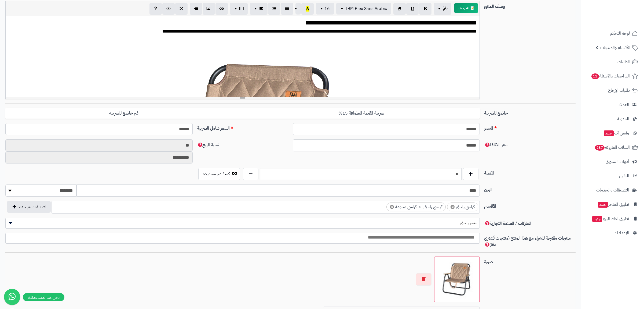 This screenshot has height=309, width=644. Describe the element at coordinates (530, 172) in the screenshot. I see `label: الكمية` at that location.